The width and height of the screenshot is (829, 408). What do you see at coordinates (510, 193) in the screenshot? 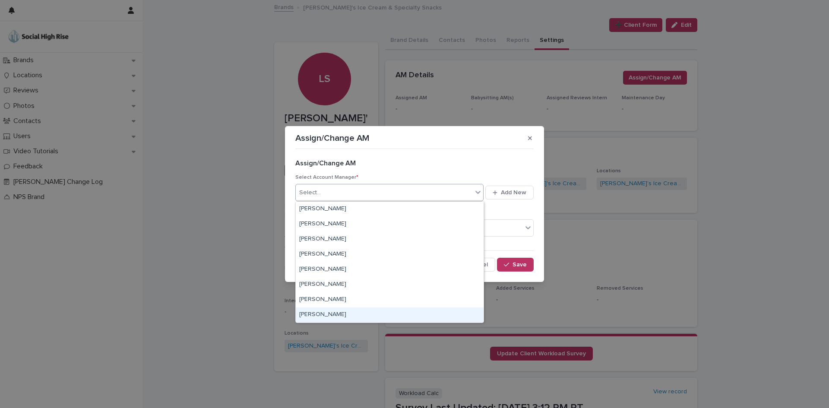
I see `button: Add New` at bounding box center [510, 193].